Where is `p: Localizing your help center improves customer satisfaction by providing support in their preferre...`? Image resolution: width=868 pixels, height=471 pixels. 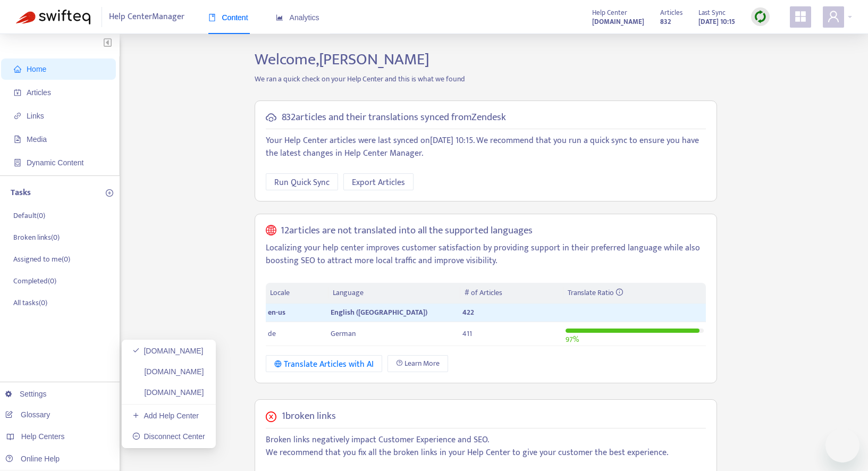 p: Localizing your help center improves customer satisfaction by providing support in their preferre... is located at coordinates (485, 255).